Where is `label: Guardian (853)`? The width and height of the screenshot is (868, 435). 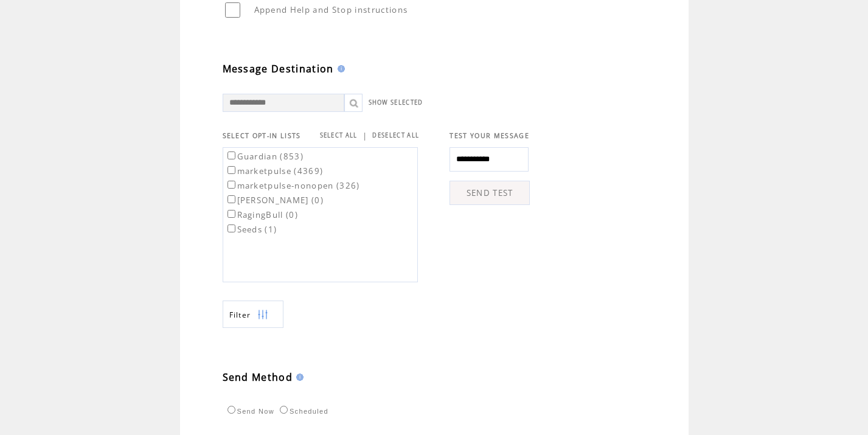 label: Guardian (853) is located at coordinates (264, 156).